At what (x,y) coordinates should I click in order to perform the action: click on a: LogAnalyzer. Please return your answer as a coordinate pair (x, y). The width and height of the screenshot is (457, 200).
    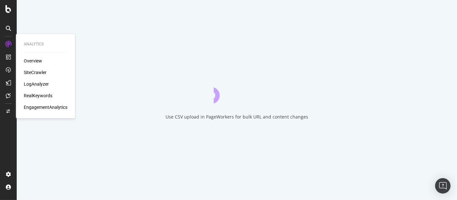
    Looking at the image, I should click on (36, 84).